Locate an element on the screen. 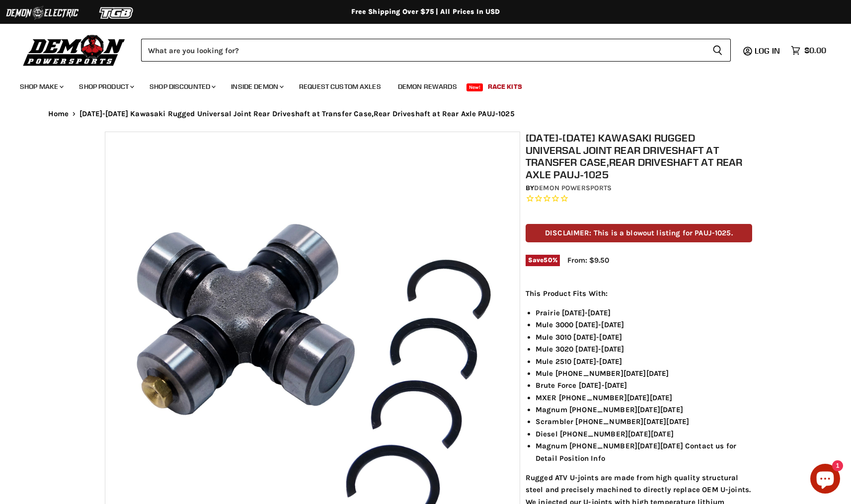  p: DISCLAIMER: This is a blowout listing for PAUJ-1025. is located at coordinates (639, 233).